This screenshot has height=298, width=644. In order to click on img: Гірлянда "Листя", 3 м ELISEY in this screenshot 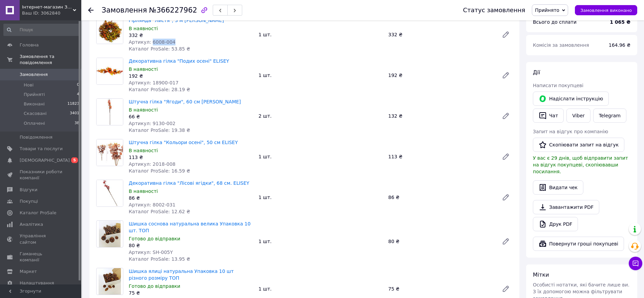, I will do `click(110, 31)`.